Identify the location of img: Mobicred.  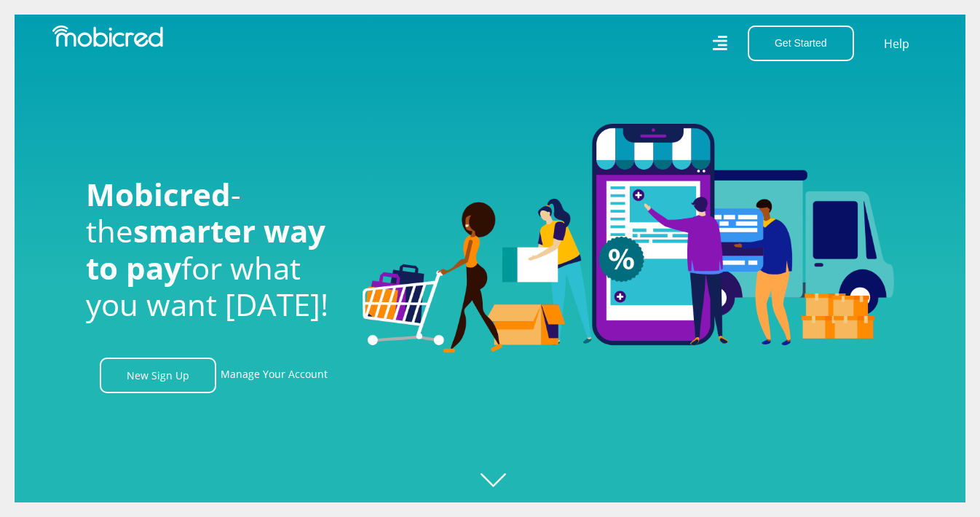
(108, 37).